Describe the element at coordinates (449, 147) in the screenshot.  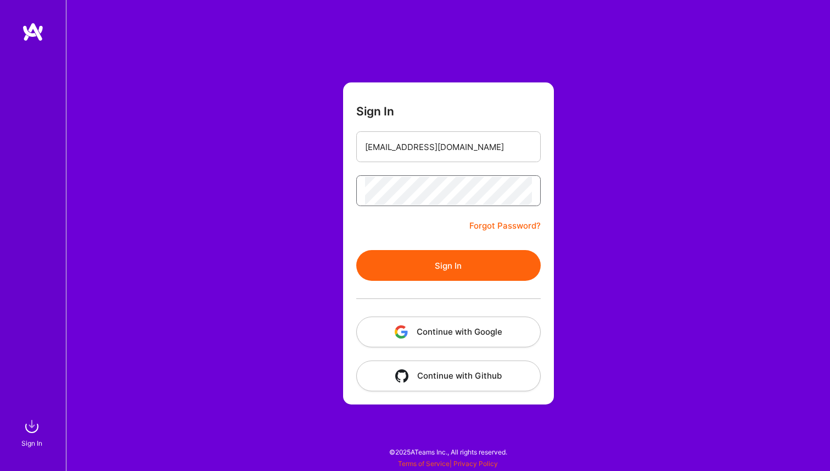
I see `input: Email...` at that location.